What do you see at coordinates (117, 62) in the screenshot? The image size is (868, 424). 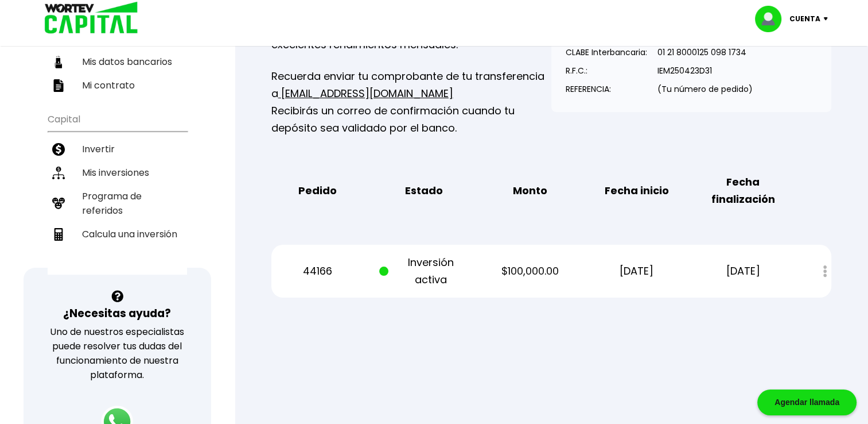 I see `li: Mis datos bancarios` at bounding box center [117, 62].